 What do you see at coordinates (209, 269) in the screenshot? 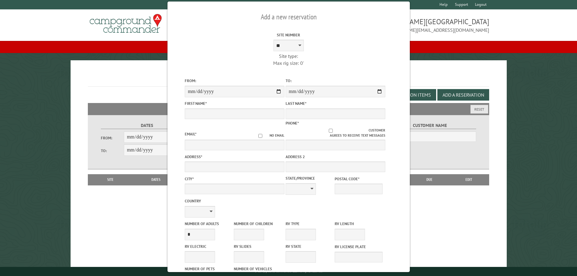
I see `label: Number of Pets` at bounding box center [209, 269].